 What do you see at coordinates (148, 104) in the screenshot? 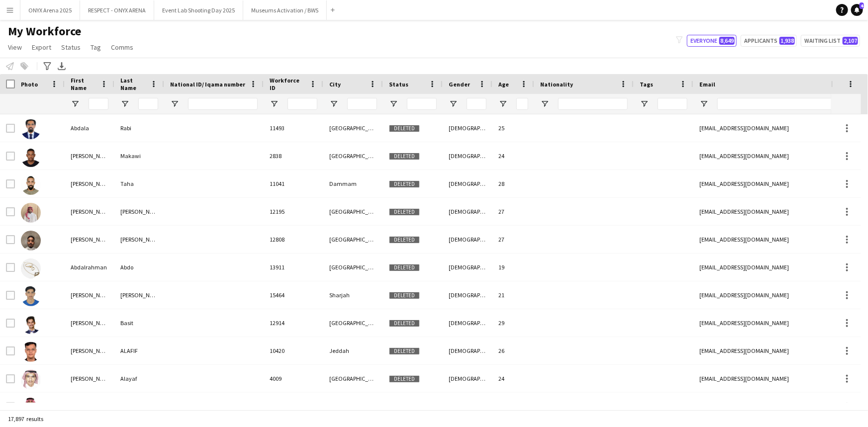
I see `input: Last Name Filter Input` at bounding box center [148, 104].